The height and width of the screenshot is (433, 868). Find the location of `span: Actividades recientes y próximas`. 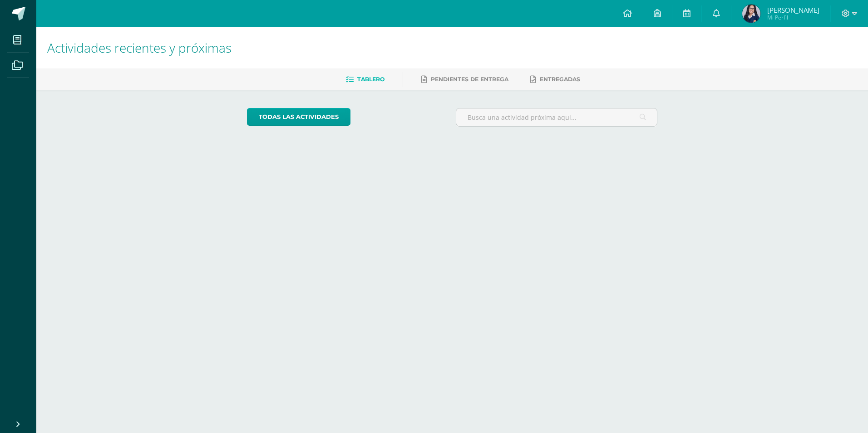

span: Actividades recientes y próximas is located at coordinates (139, 48).